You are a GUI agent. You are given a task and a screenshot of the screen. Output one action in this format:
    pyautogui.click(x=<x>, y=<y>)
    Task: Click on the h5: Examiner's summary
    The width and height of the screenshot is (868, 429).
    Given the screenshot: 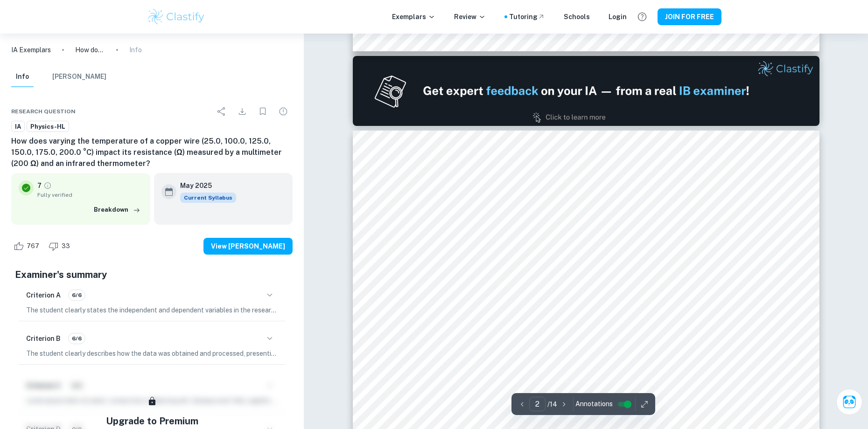 What is the action you would take?
    pyautogui.click(x=152, y=275)
    